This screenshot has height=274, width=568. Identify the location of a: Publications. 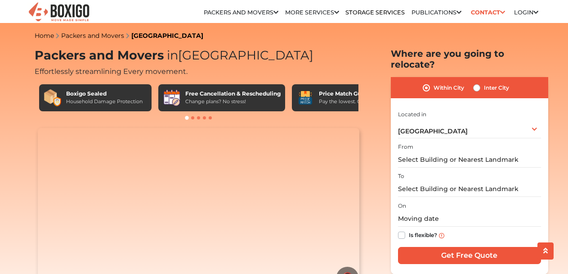
(436, 12).